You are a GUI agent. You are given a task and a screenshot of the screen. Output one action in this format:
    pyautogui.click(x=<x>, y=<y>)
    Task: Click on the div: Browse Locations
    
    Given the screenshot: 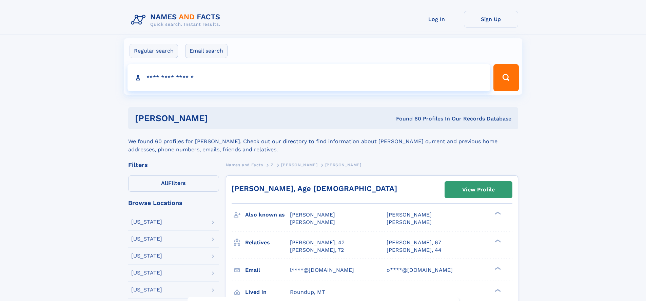 What is the action you would take?
    pyautogui.click(x=174, y=203)
    